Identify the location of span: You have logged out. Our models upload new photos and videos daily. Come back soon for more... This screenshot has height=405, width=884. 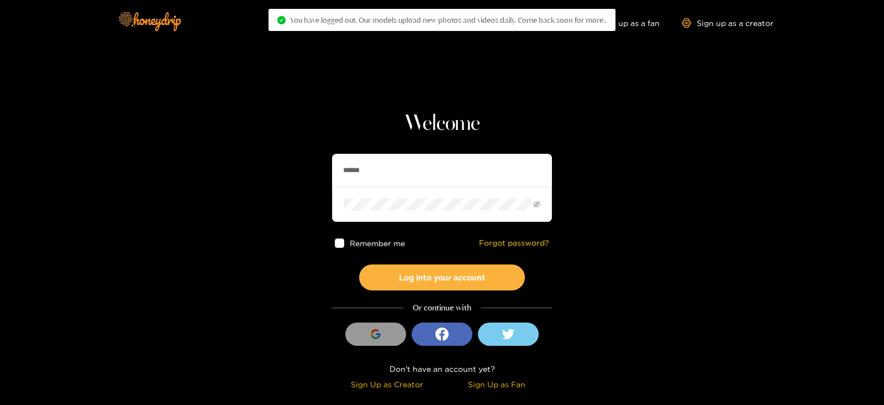
(448, 20).